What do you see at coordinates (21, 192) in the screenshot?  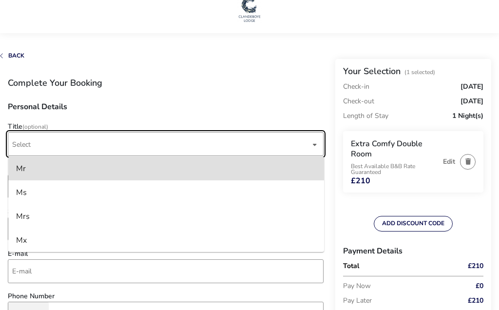 I see `div: Ms` at bounding box center [21, 192].